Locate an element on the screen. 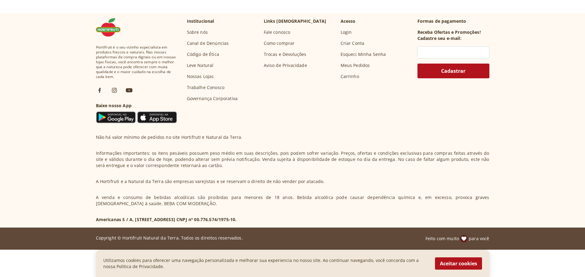  h3: Receba Ofertas e Promoções! is located at coordinates (449, 32).